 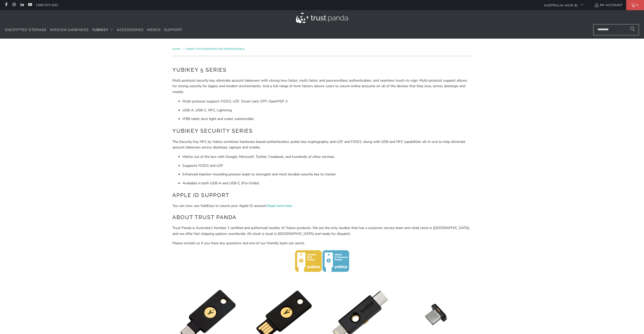 I want to click on a: Trust Panda Australia on YouTube, so click(x=30, y=5).